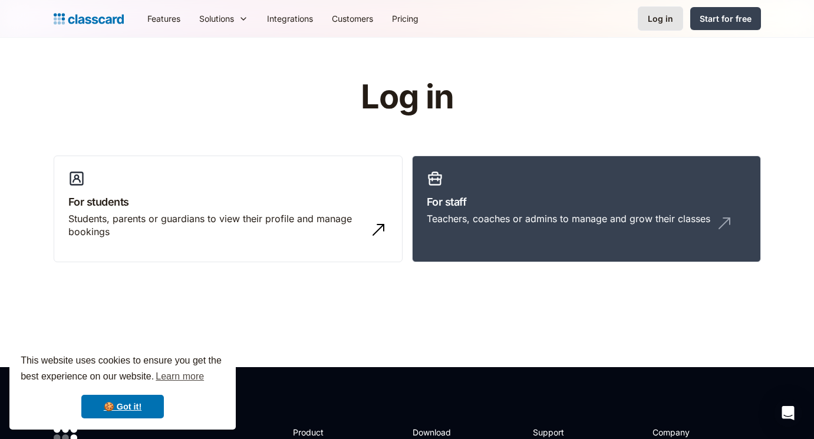  What do you see at coordinates (437, 432) in the screenshot?
I see `h2: Download` at bounding box center [437, 432].